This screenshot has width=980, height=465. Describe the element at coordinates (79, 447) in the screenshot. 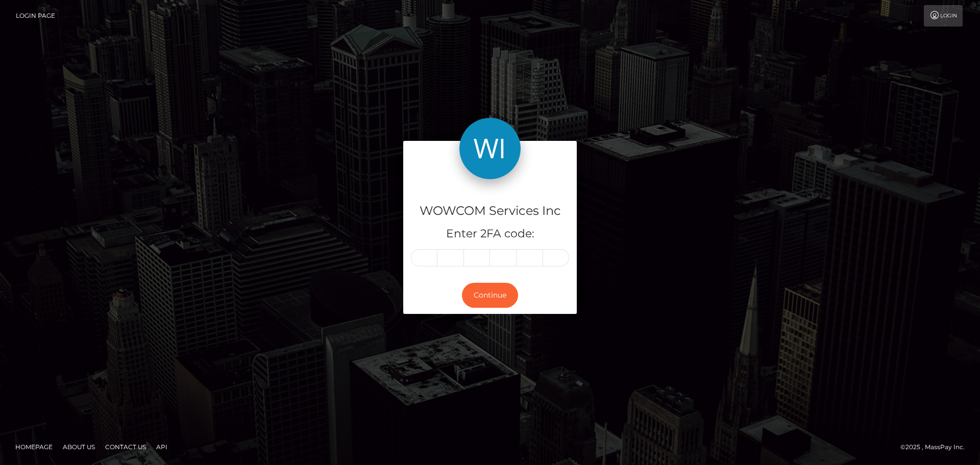

I see `a: About Us` at that location.